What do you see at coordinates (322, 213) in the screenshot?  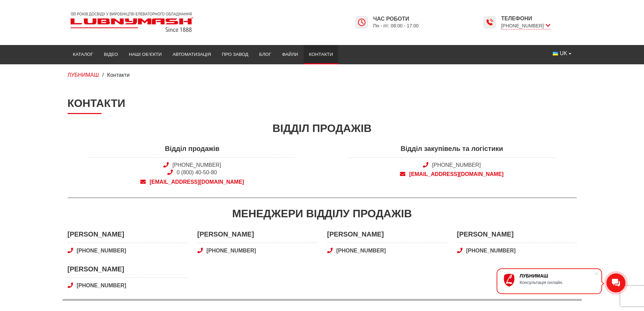 I see `div: Менеджери відділу продажів` at bounding box center [322, 213].